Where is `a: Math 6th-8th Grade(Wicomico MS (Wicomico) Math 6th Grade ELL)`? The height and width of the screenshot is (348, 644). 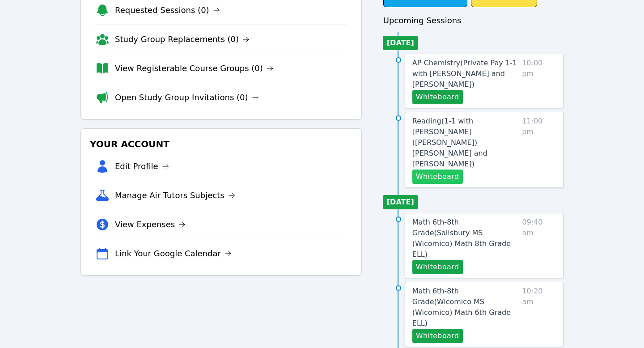
a: Math 6th-8th Grade(Wicomico MS (Wicomico) Math 6th Grade ELL) is located at coordinates (465, 307).